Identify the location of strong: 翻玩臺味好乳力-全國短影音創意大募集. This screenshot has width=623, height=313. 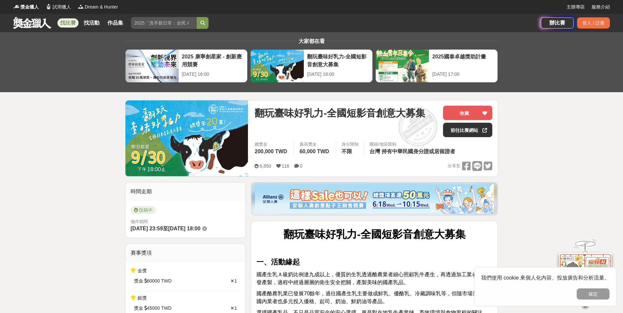
(375, 235).